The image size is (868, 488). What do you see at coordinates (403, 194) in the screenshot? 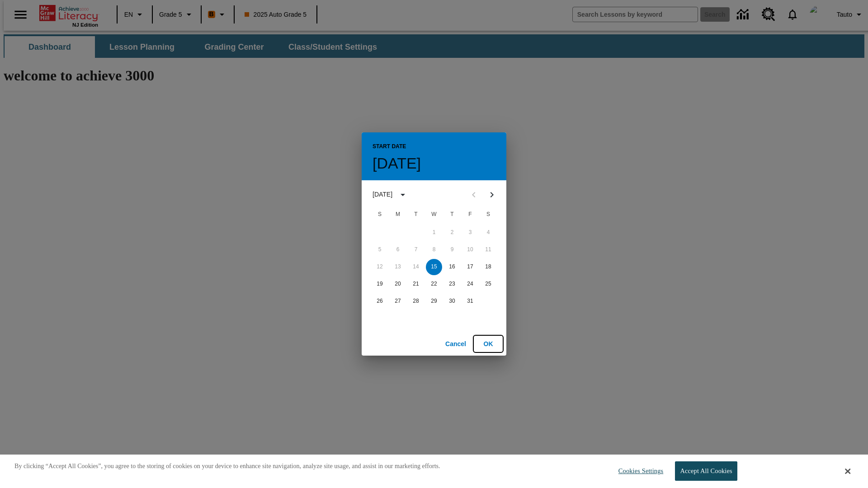
I see `button: calendar view is open, switch to year view` at bounding box center [403, 194].